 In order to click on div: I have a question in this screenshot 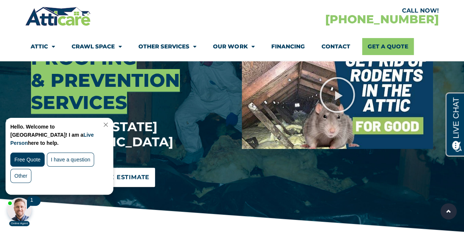, I will do `click(67, 44)`.